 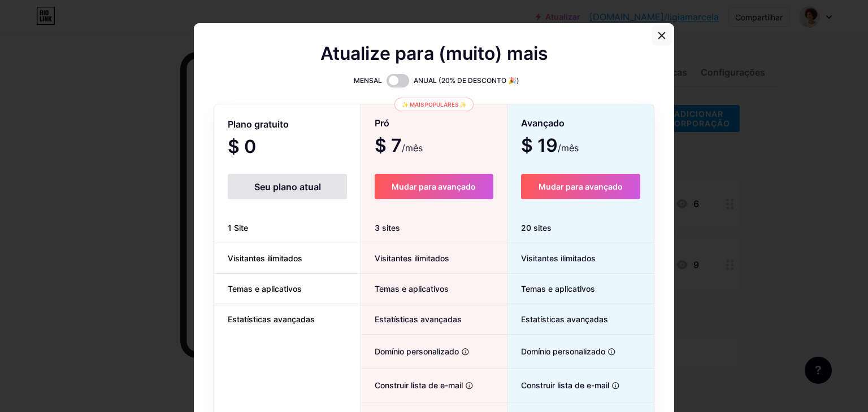 What do you see at coordinates (434, 104) in the screenshot?
I see `font: ✨ Mais populares ✨` at bounding box center [434, 104].